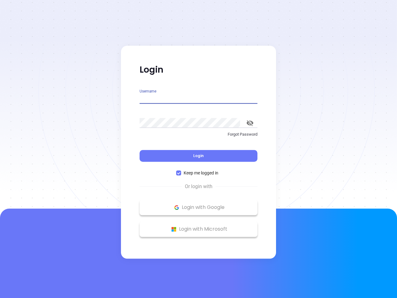 The width and height of the screenshot is (397, 298). I want to click on img: Microsoft Logo, so click(174, 229).